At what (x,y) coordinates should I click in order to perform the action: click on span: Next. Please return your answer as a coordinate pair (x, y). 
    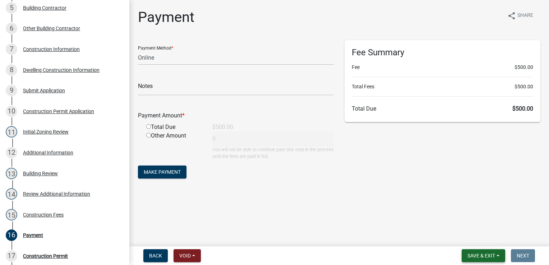
    Looking at the image, I should click on (523, 256).